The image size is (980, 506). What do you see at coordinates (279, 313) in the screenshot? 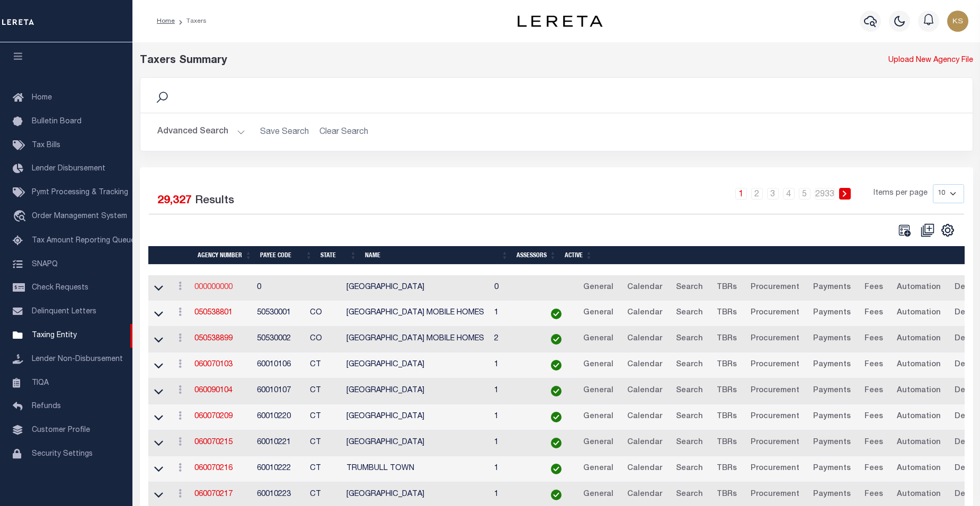
I see `td: 50530001` at bounding box center [279, 313].